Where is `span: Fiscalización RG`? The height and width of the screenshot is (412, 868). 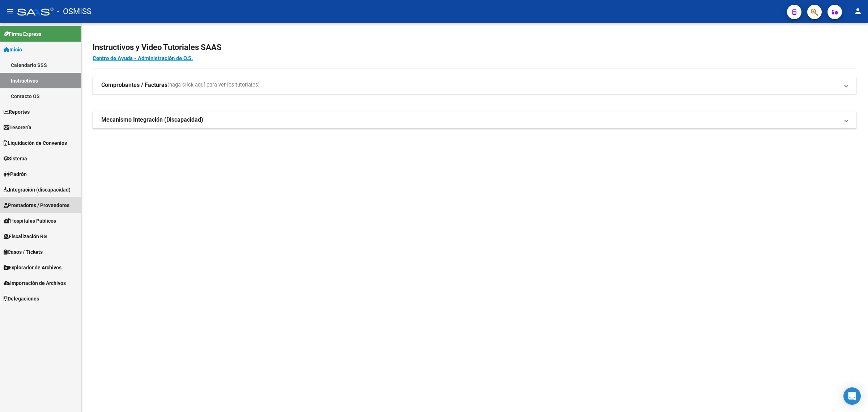
span: Fiscalización RG is located at coordinates (25, 237).